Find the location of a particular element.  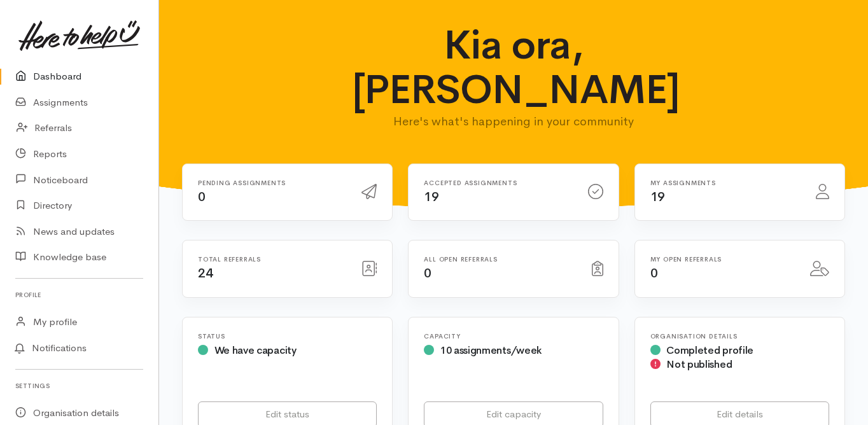

h6: Total referrals is located at coordinates (271, 259).